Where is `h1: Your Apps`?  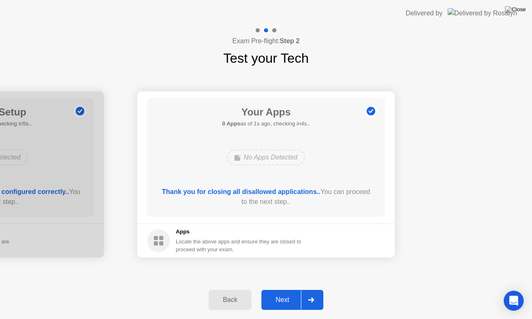
h1: Your Apps is located at coordinates (266, 112).